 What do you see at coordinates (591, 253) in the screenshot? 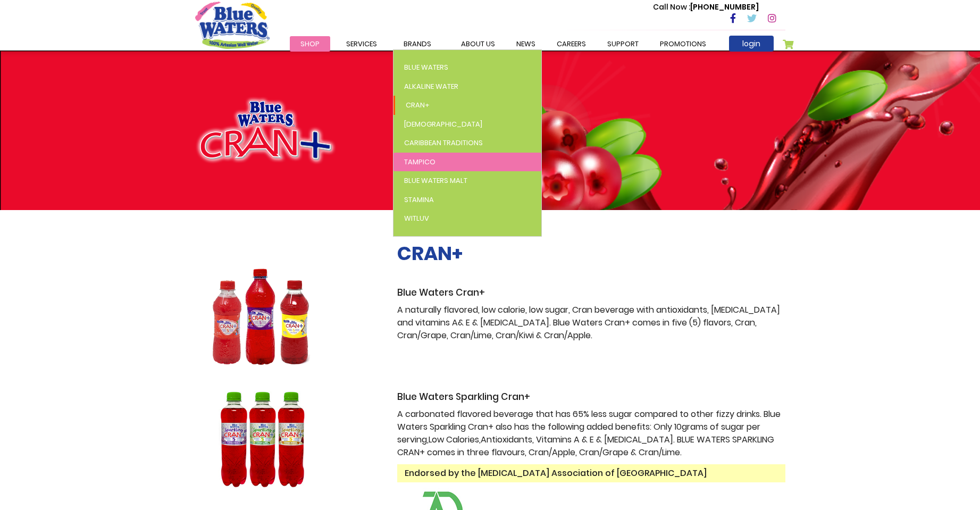
I see `h2: CRAN+` at bounding box center [591, 253].